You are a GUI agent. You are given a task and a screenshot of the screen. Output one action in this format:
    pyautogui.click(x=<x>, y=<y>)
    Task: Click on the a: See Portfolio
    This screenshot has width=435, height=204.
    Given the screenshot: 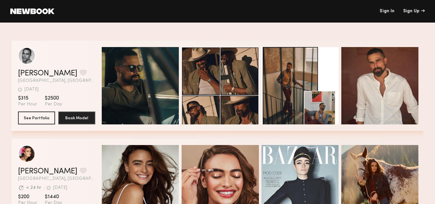 What is the action you would take?
    pyautogui.click(x=36, y=118)
    